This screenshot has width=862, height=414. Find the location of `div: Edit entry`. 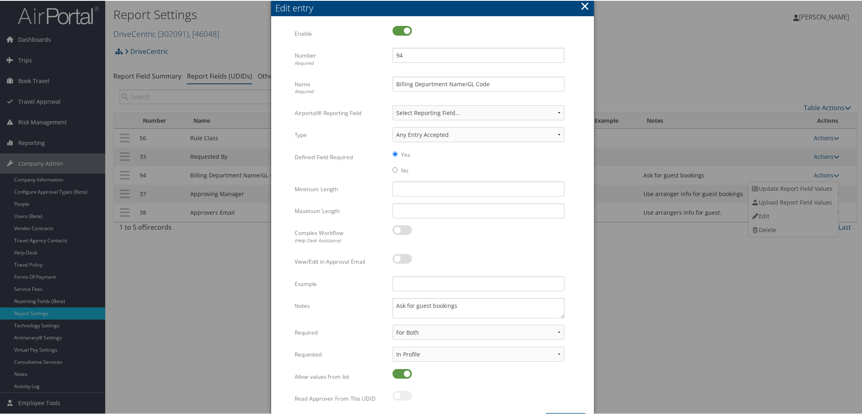

div: Edit entry is located at coordinates (435, 7).